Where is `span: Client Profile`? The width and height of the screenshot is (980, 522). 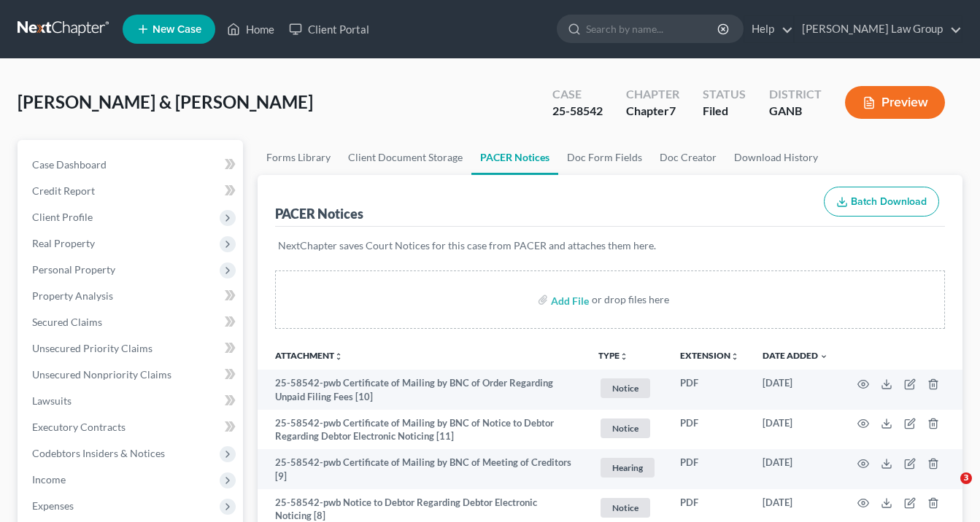
span: Client Profile is located at coordinates (62, 216).